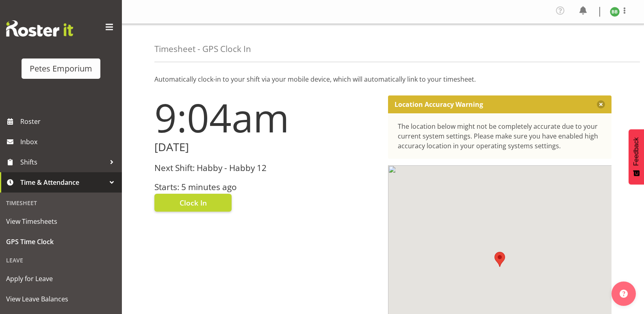  What do you see at coordinates (202, 49) in the screenshot?
I see `h4: Timesheet - GPS Clock In` at bounding box center [202, 49].